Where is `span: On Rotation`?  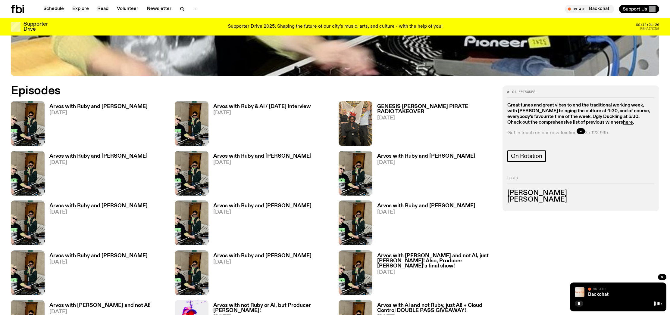
span: On Rotation is located at coordinates (527, 156).